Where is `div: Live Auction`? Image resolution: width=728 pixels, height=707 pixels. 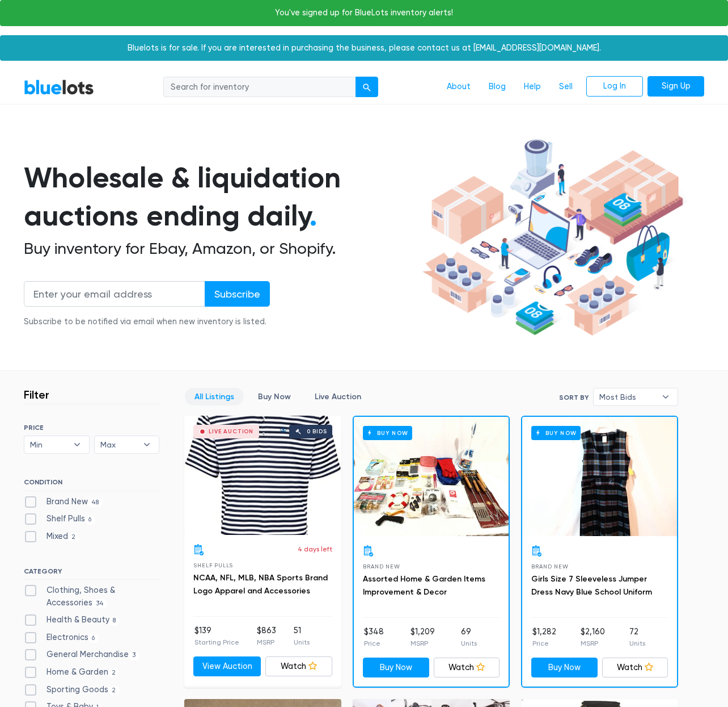 div: Live Auction is located at coordinates (231, 431).